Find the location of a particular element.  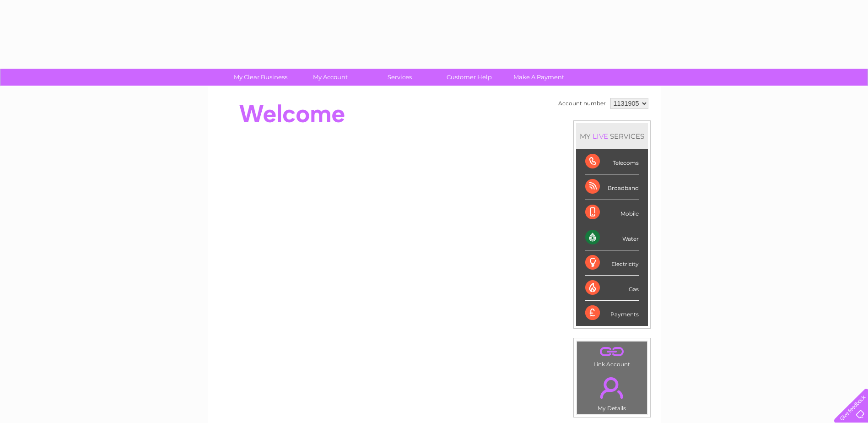

div: Gas is located at coordinates (612, 288).